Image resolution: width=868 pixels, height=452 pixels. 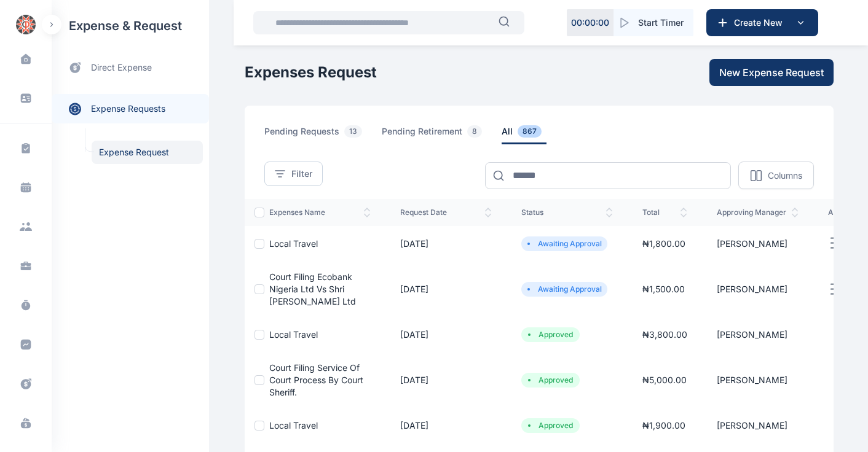 I want to click on h1: Expenses Request, so click(x=310, y=73).